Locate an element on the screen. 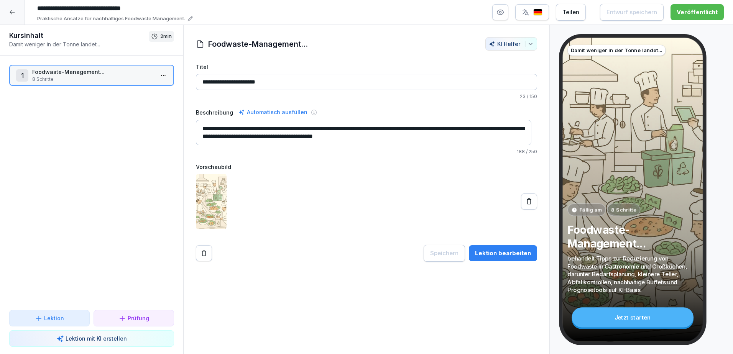  p: Fällig am is located at coordinates (591, 210).